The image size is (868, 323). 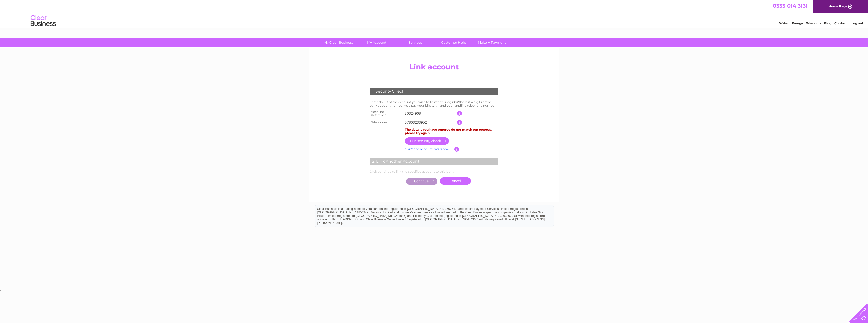 I want to click on div: 1. Security Check, so click(x=434, y=91).